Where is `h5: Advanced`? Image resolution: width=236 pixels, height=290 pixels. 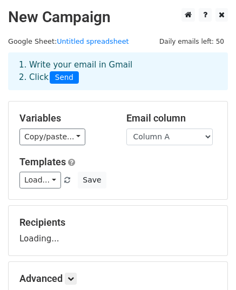 h5: Advanced is located at coordinates (118, 278).